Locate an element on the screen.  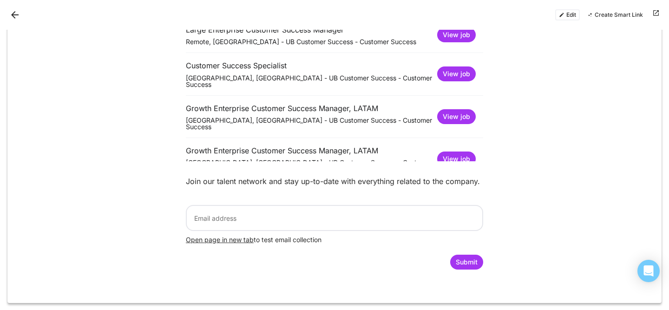
span: to test email collection is located at coordinates (287, 239).